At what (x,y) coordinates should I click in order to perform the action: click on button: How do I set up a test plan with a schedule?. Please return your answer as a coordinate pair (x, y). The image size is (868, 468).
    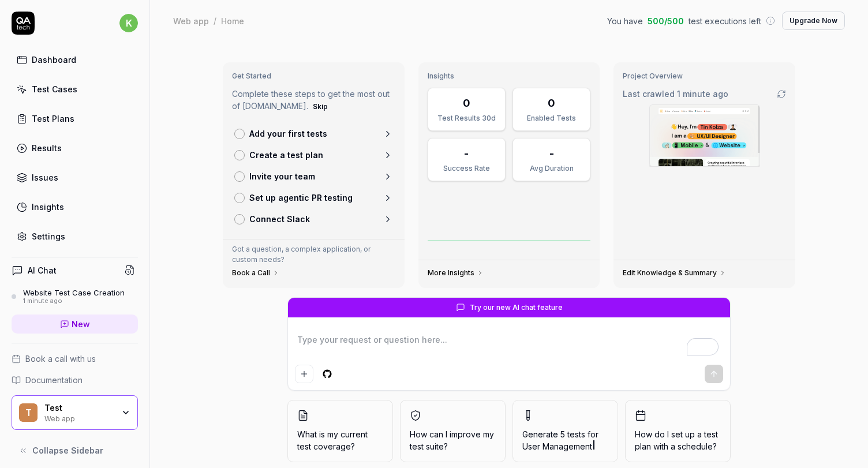
    Looking at the image, I should click on (678, 431).